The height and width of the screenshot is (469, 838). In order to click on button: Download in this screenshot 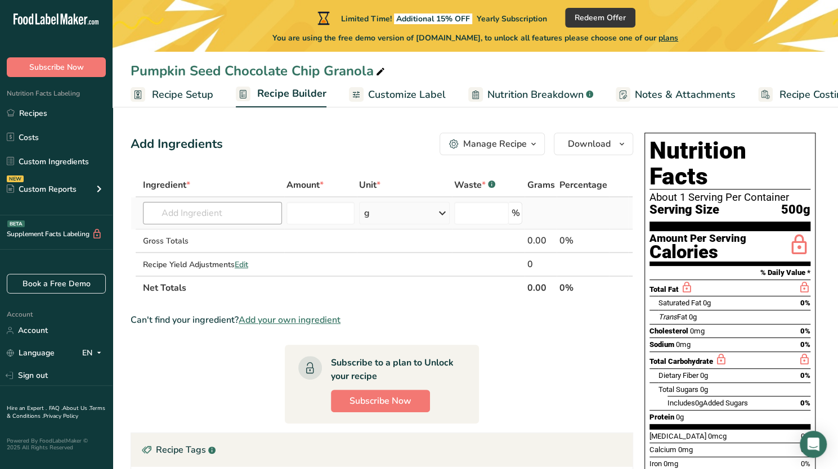, I will do `click(593, 144)`.